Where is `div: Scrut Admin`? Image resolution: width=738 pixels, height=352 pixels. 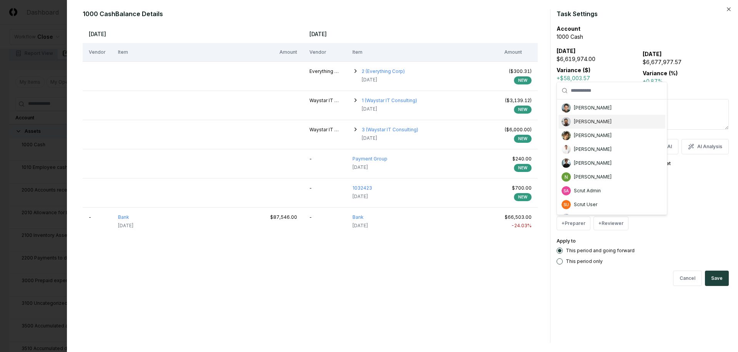 div: Scrut Admin is located at coordinates (587, 191).